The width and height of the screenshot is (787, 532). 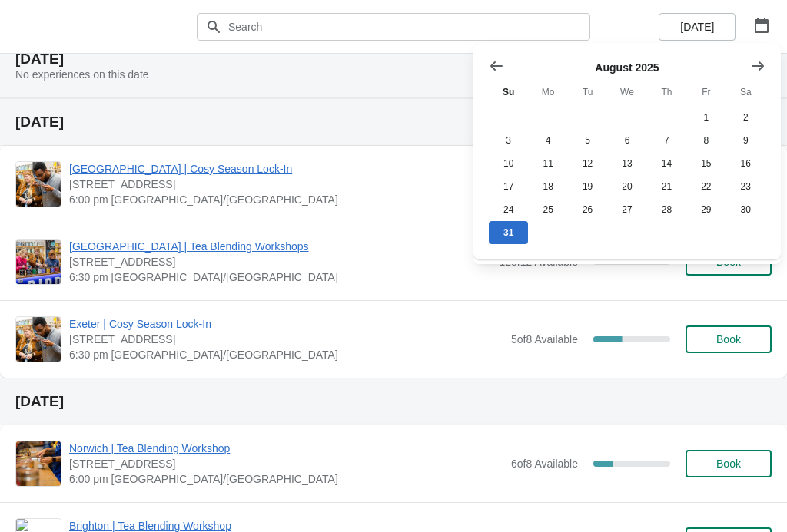 I want to click on input: Search, so click(x=409, y=27).